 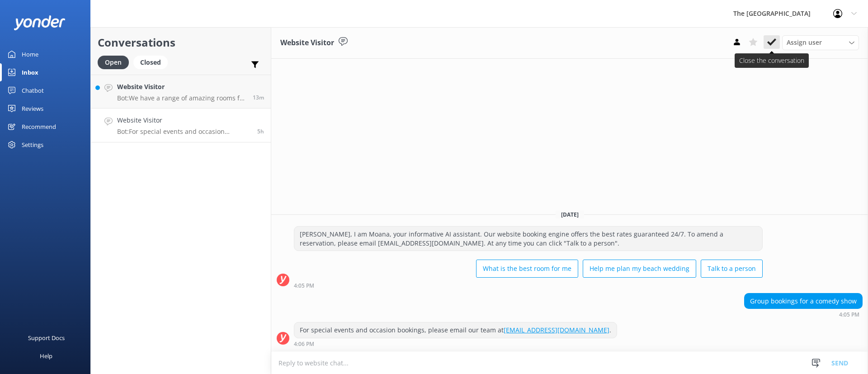 I want to click on div: Help, so click(x=46, y=356).